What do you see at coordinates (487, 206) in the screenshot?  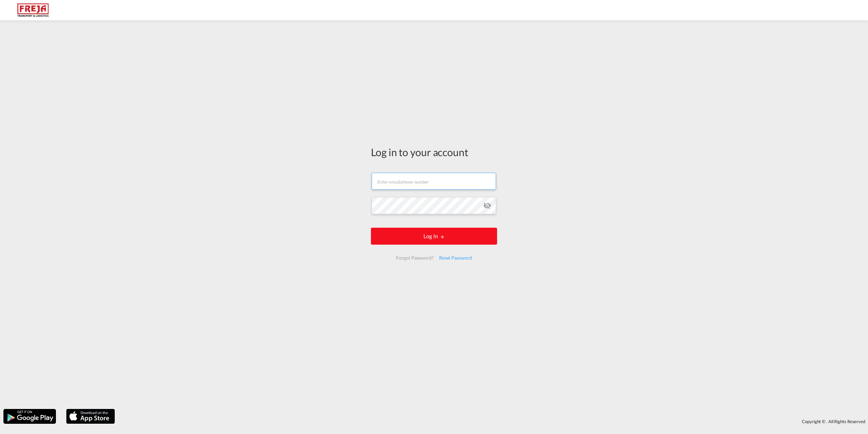 I see `md-icon: icon-eye-off` at bounding box center [487, 206].